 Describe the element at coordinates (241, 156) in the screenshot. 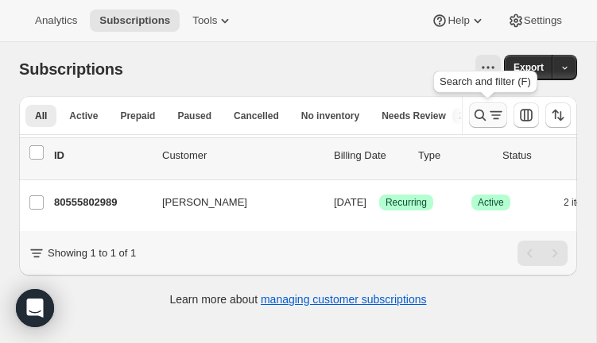

I see `p: Customer` at that location.